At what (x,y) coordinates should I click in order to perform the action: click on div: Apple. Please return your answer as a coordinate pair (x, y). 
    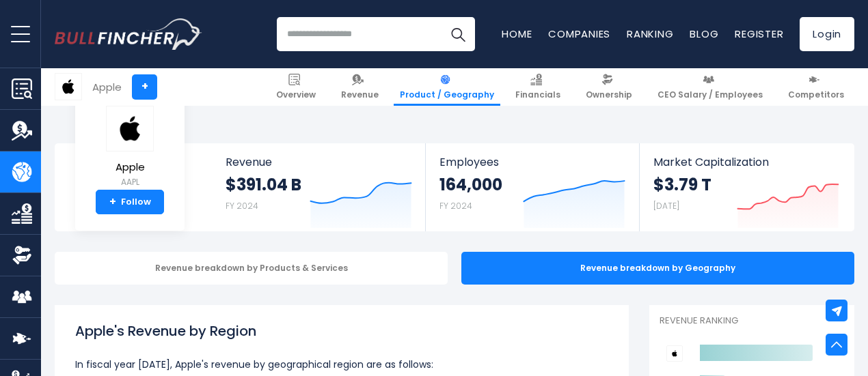
    Looking at the image, I should click on (106, 87).